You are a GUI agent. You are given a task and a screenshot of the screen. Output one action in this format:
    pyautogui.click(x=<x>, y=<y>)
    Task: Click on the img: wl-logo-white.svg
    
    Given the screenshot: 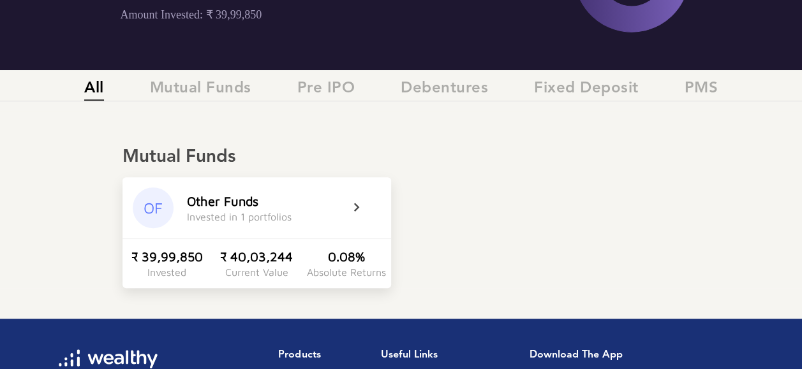 What is the action you would take?
    pyautogui.click(x=108, y=359)
    